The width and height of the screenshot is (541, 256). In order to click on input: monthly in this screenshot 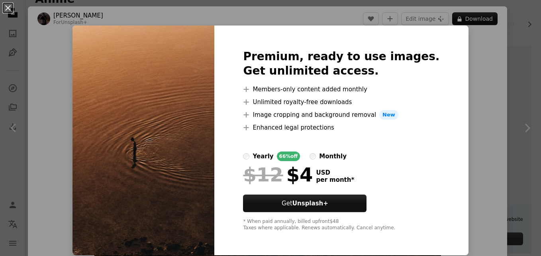, I will do `click(313, 156)`.